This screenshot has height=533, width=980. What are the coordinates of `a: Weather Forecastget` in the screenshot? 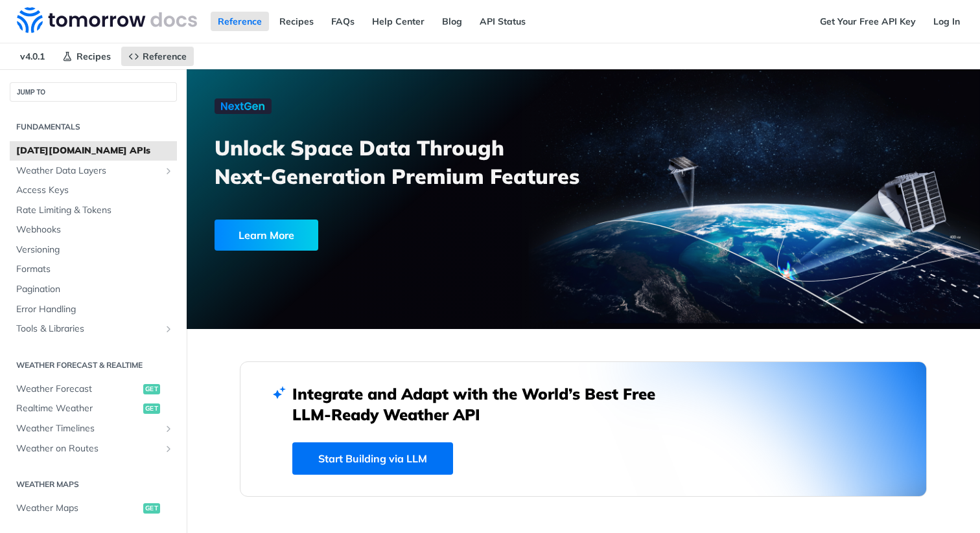 It's located at (93, 389).